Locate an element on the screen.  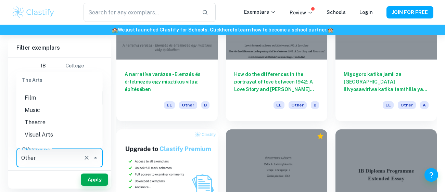
div: The Arts is located at coordinates (60, 80).